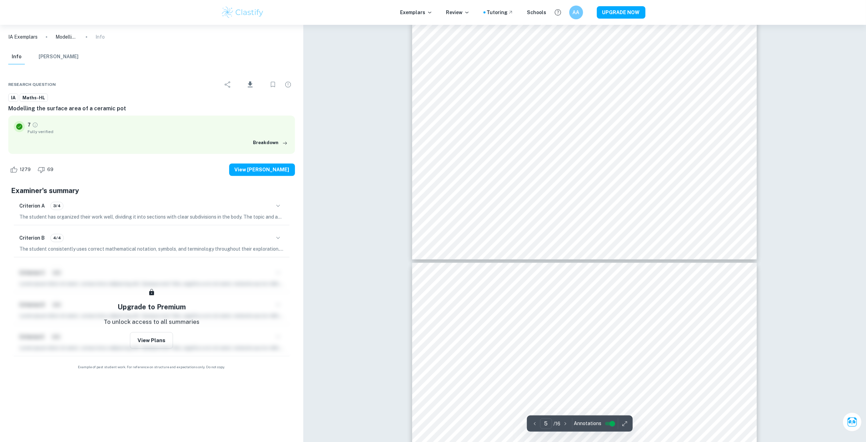 The image size is (866, 442). Describe the element at coordinates (416, 12) in the screenshot. I see `p: Exemplars` at that location.